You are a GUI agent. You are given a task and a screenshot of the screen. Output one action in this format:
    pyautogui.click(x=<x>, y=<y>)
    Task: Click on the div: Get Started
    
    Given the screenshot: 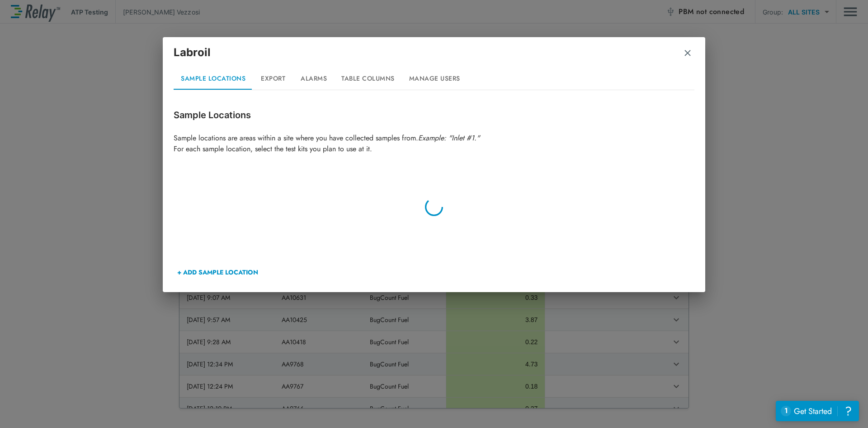 What is the action you would take?
    pyautogui.click(x=37, y=11)
    